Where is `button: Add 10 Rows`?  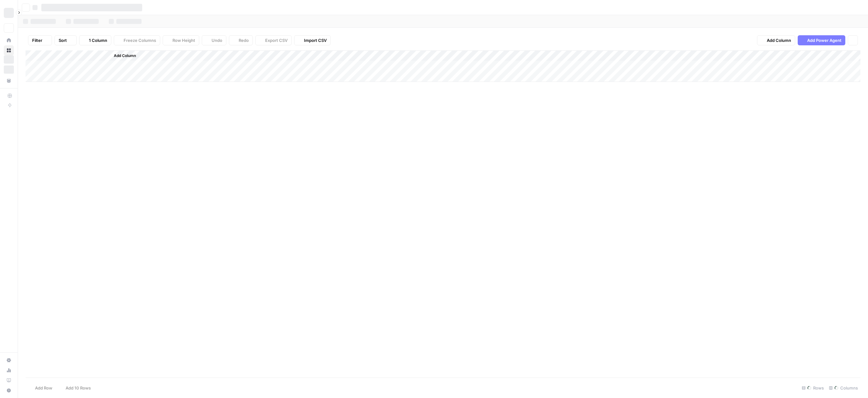
button: Add 10 Rows is located at coordinates (75, 388).